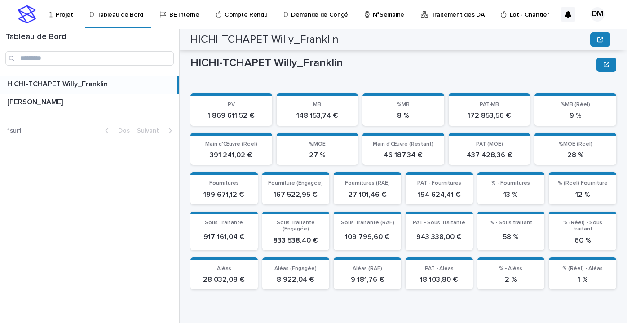 The image size is (627, 323). I want to click on font: Sous Traitante (Engagée), so click(295, 226).